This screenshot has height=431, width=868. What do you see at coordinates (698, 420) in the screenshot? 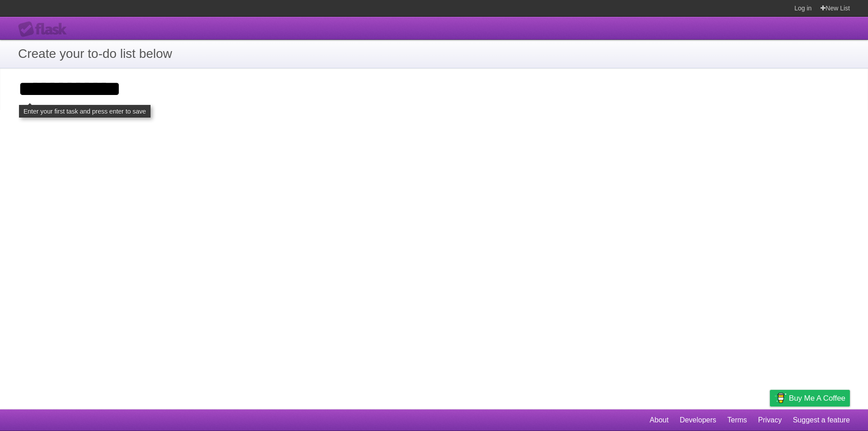
I see `a: Developers` at bounding box center [698, 420].